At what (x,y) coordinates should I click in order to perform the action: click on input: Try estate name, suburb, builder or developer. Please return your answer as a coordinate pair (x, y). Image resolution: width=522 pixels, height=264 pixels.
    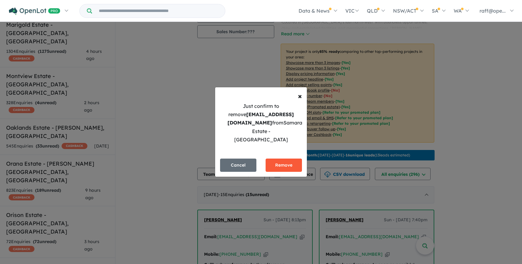
    Looking at the image, I should click on (158, 11).